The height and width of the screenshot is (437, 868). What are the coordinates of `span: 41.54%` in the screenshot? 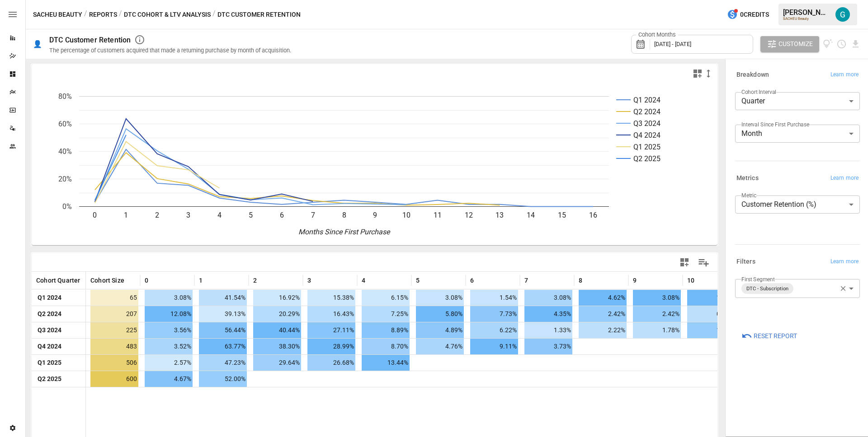 It's located at (223, 298).